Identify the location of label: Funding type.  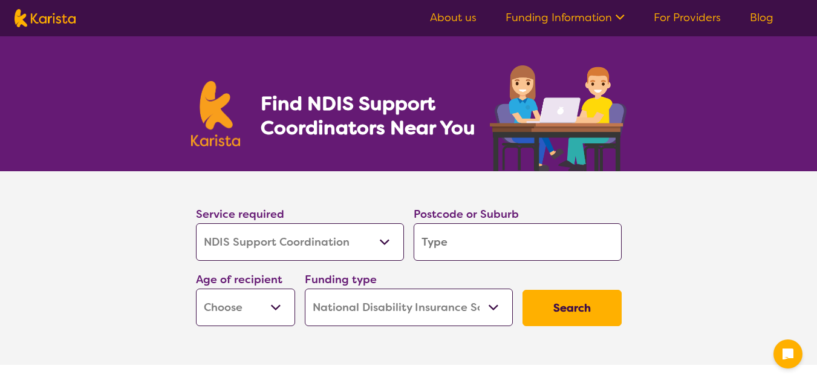
(341, 279).